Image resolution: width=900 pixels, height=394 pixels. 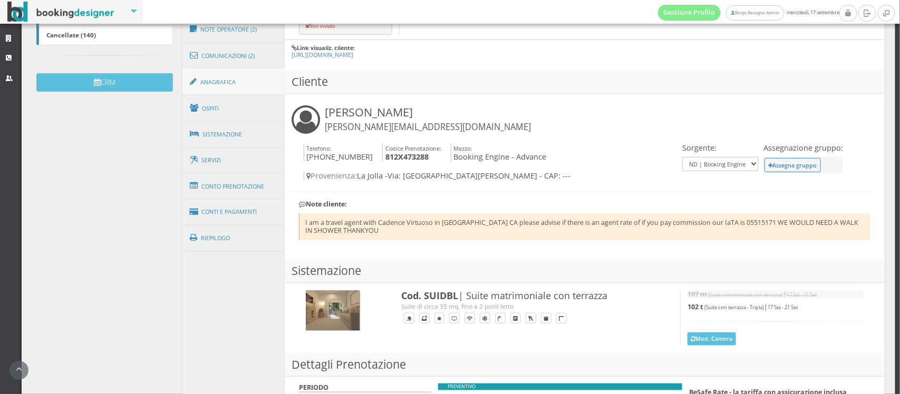 I want to click on a: Gestione Profilo, so click(x=690, y=13).